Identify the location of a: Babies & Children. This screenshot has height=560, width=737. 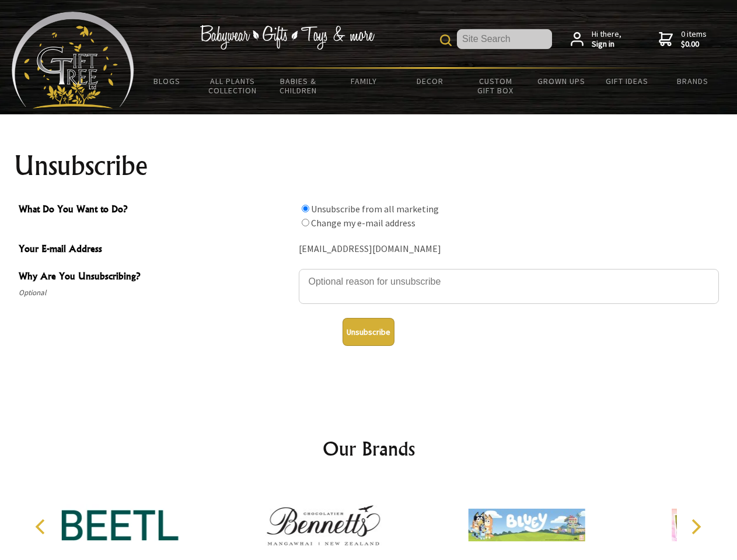
(298, 86).